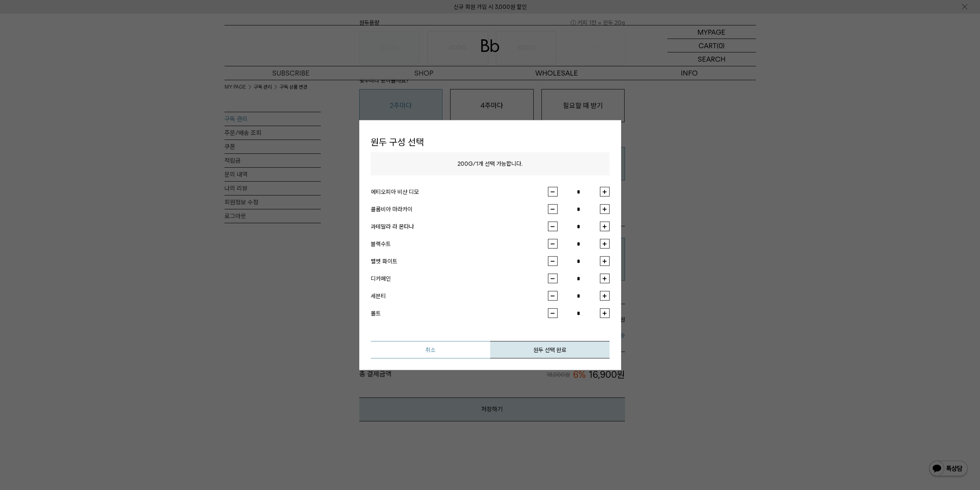 This screenshot has height=490, width=980. I want to click on span: 200G, so click(465, 164).